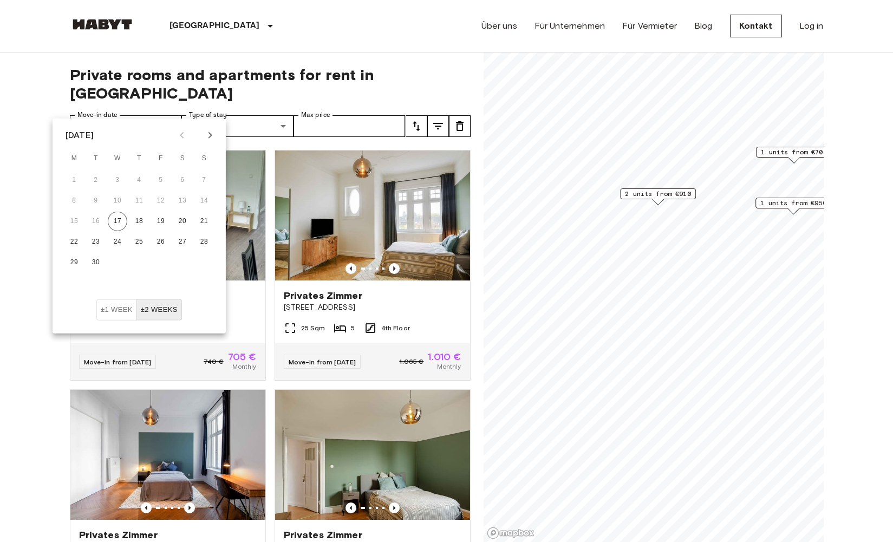 The image size is (893, 542). Describe the element at coordinates (444, 357) in the screenshot. I see `span: 1.010 €` at that location.